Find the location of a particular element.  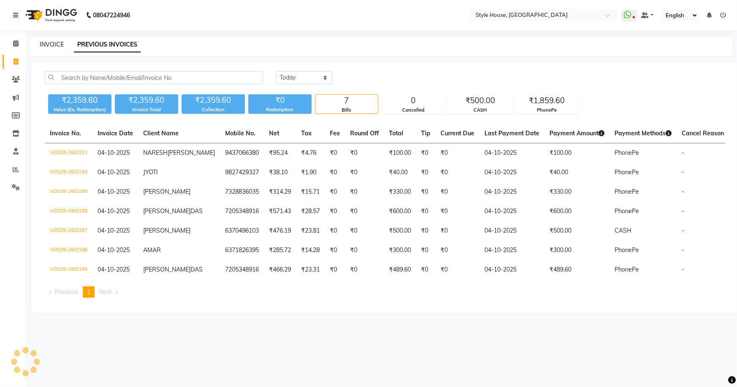

td: ₹28.57 is located at coordinates (311, 211).